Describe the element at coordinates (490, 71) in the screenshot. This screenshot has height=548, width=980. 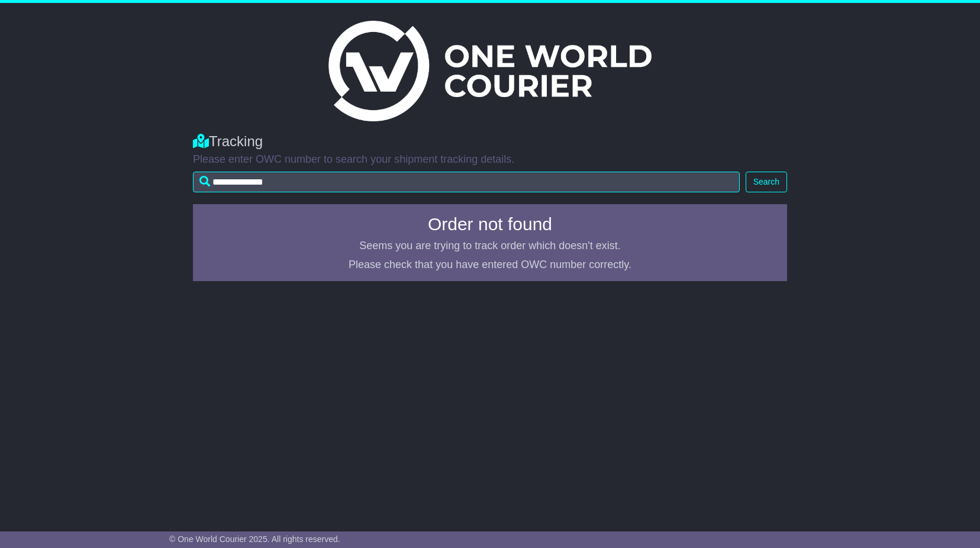
I see `img: Light` at that location.